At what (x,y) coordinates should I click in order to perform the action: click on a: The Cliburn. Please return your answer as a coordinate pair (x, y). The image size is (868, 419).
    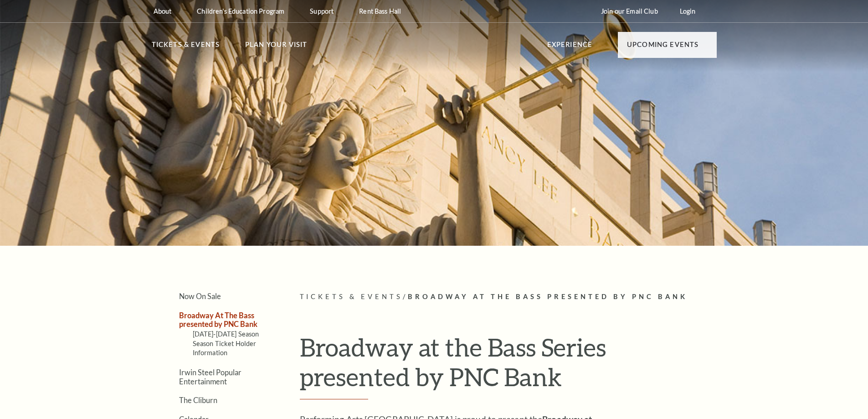
    Looking at the image, I should click on (198, 400).